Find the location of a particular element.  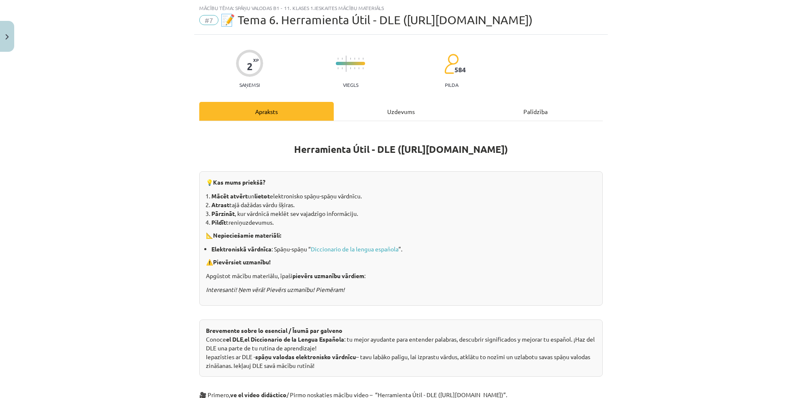

li: : Spāņu-spāņu “ ”. is located at coordinates (403, 249).